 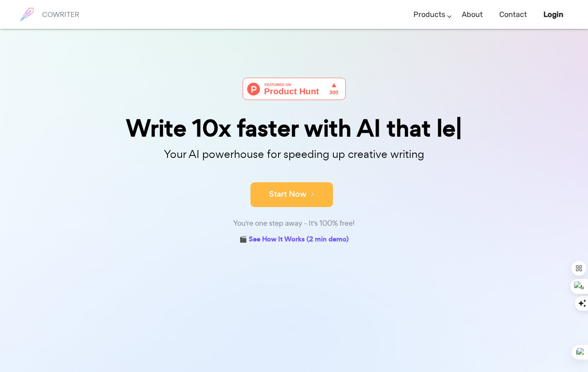 What do you see at coordinates (294, 223) in the screenshot?
I see `div: You're one step away - It's 100% free!` at bounding box center [294, 223].